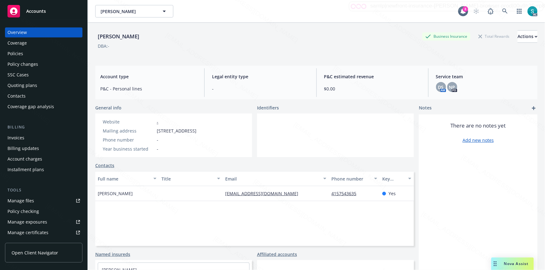 The width and height of the screenshot is (545, 270). What do you see at coordinates (23, 149) in the screenshot?
I see `div: Billing updates` at bounding box center [23, 149].